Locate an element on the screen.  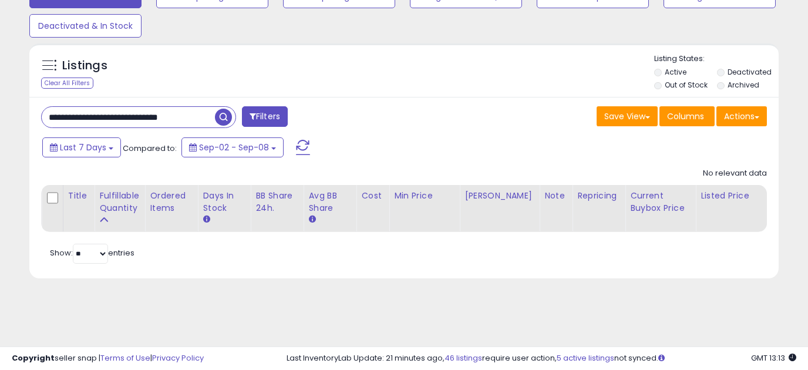
span: 2025-09-16 13:13 GMT is located at coordinates (773, 358).